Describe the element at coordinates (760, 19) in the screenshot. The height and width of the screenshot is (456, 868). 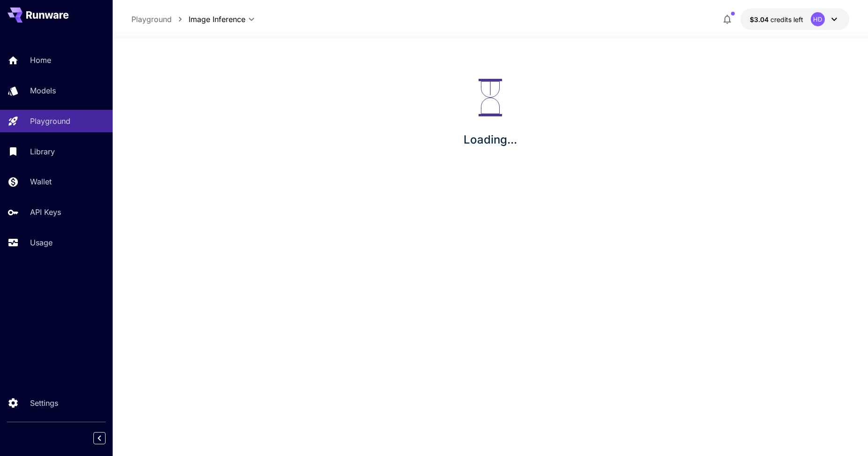
I see `span: $3.04` at that location.